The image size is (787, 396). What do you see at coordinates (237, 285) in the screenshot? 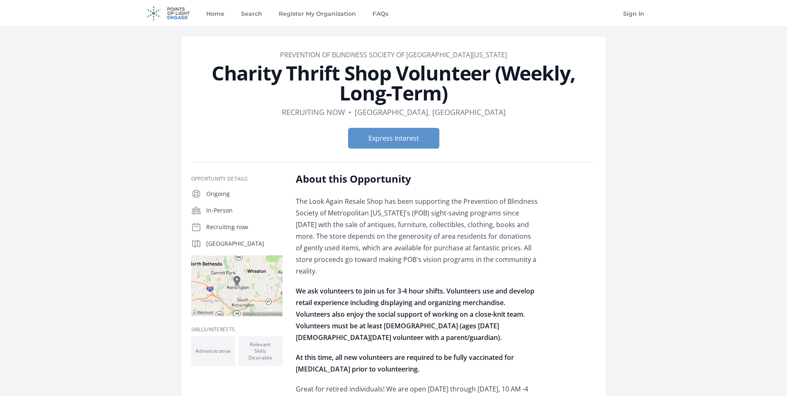
I see `img: Map` at bounding box center [237, 285].